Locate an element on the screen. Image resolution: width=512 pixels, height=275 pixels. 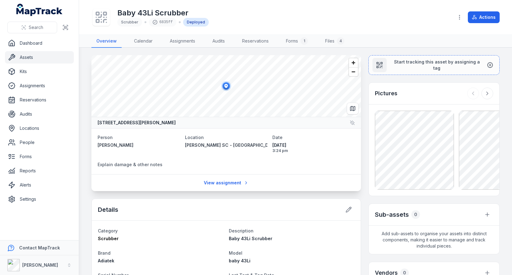
a: View assignment is located at coordinates (226, 183).